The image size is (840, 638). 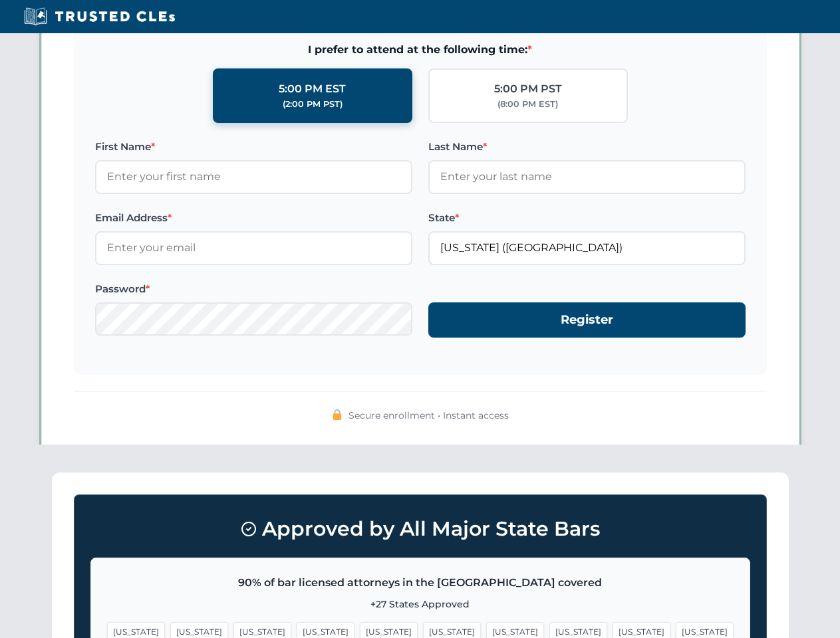 I want to click on span: Secure enrollment • Instant access, so click(x=428, y=415).